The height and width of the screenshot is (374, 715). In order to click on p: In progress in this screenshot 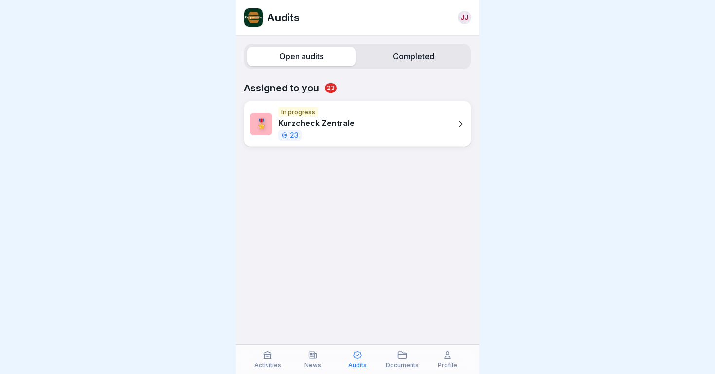, I will do `click(298, 112)`.